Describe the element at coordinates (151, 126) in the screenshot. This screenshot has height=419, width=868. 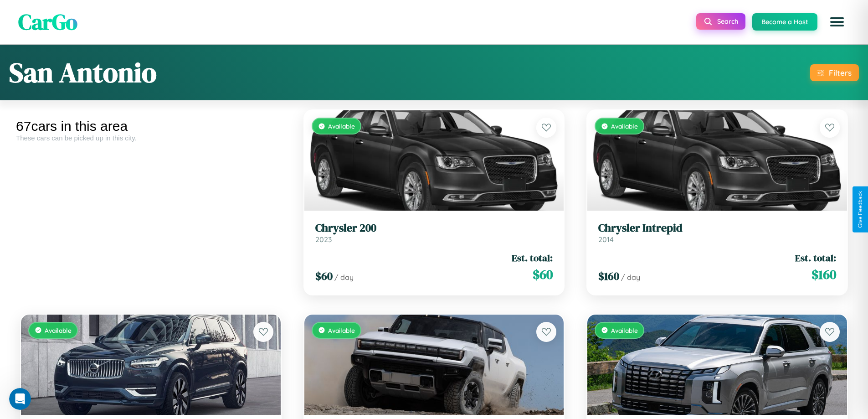
I see `div: 67 cars in this area` at that location.